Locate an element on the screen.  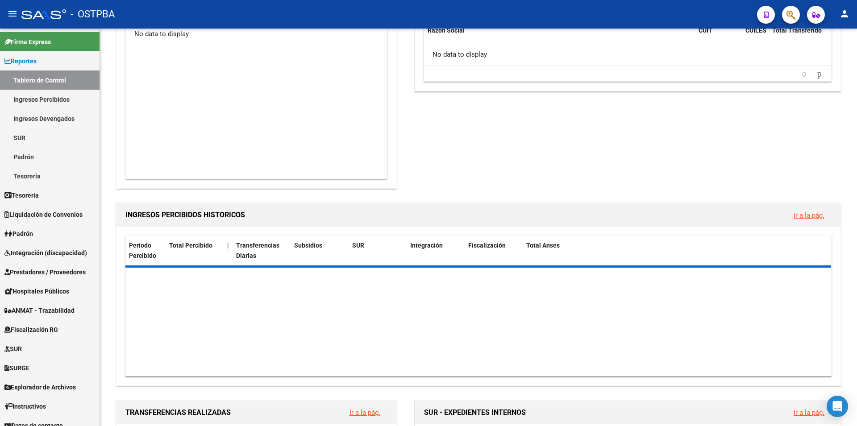
span: SURGE is located at coordinates (17, 368).